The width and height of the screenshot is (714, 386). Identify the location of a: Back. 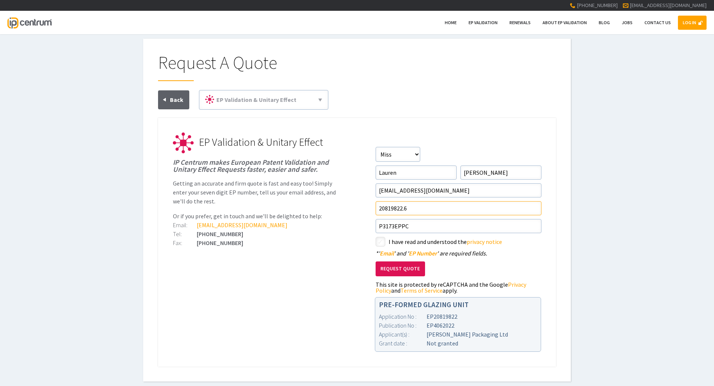
(174, 100).